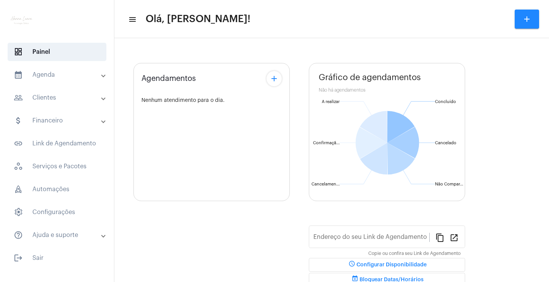 This screenshot has width=549, height=282. Describe the element at coordinates (387, 264) in the screenshot. I see `span: Configurar Disponibilidade` at that location.